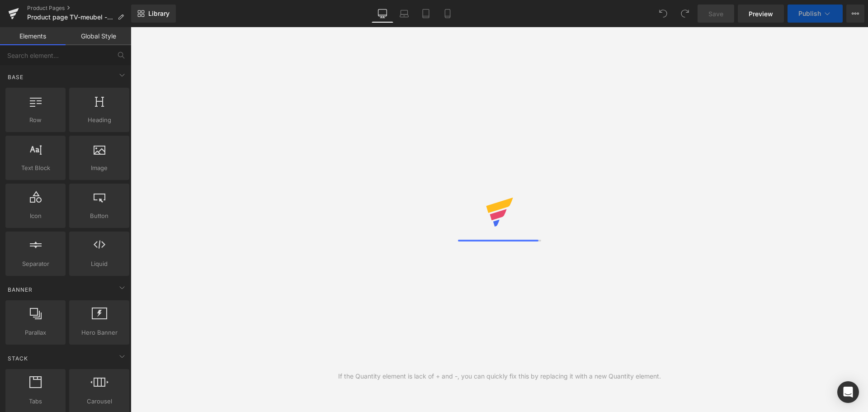 The height and width of the screenshot is (412, 868). I want to click on a: Mobile, so click(447, 14).